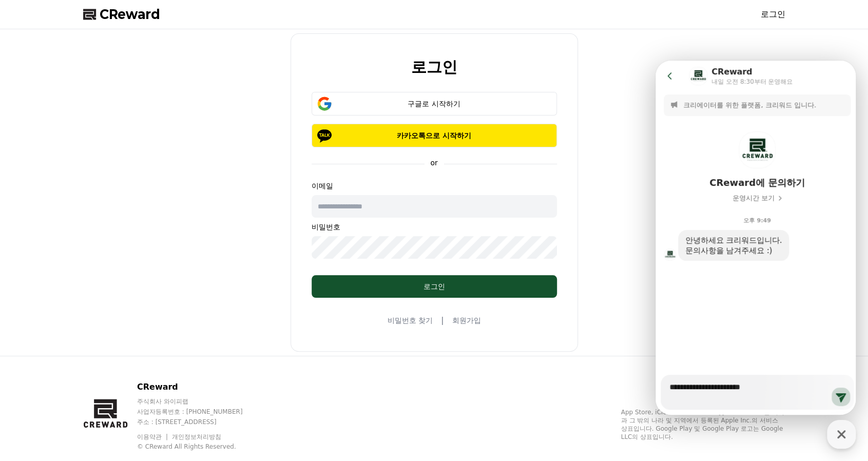  Describe the element at coordinates (76, 11) in the screenshot. I see `div: CReward` at that location.